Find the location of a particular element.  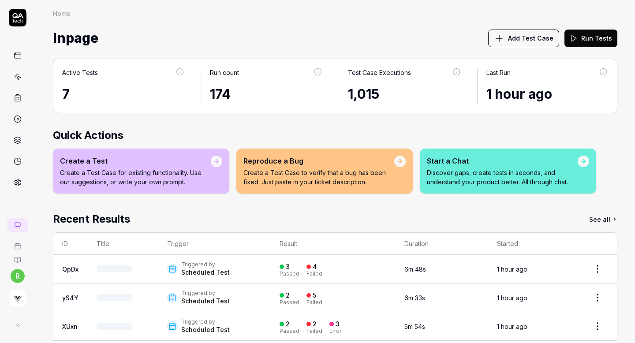

div: Create a Test is located at coordinates (135, 161).